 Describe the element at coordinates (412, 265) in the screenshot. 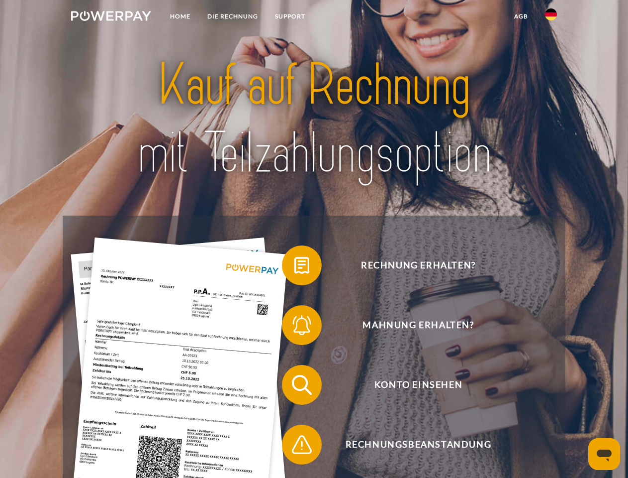

I see `a: Rechnung erhalten?` at that location.